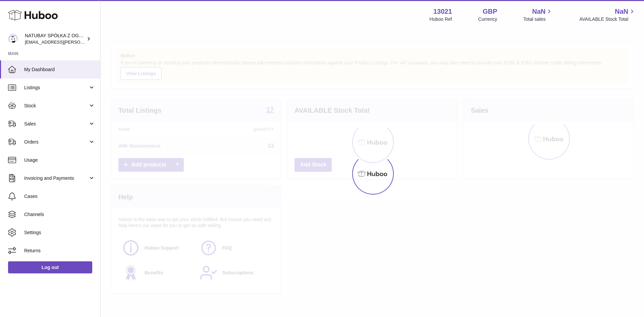 The height and width of the screenshot is (317, 644). Describe the element at coordinates (56, 124) in the screenshot. I see `span: Sales` at that location.